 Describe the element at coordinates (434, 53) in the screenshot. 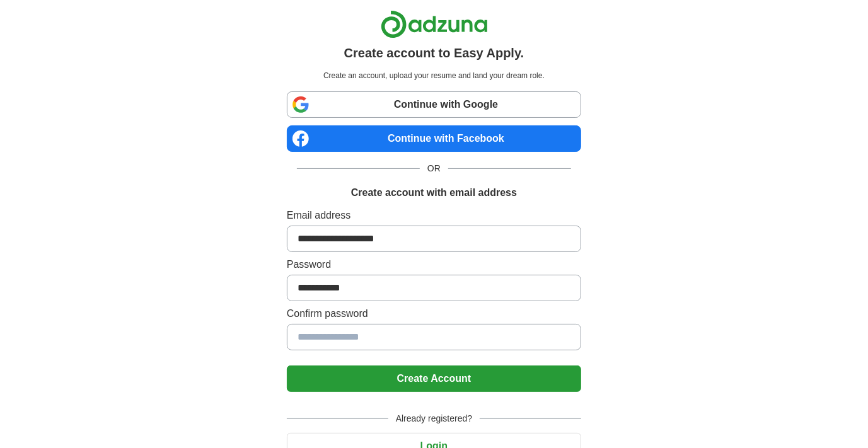

I see `h1: Create account to Easy Apply.` at that location.